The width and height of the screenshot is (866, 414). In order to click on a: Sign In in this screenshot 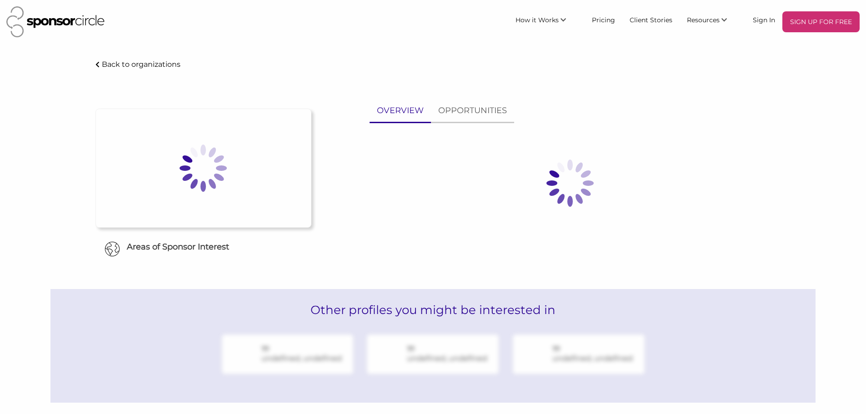, I will do `click(763, 20)`.